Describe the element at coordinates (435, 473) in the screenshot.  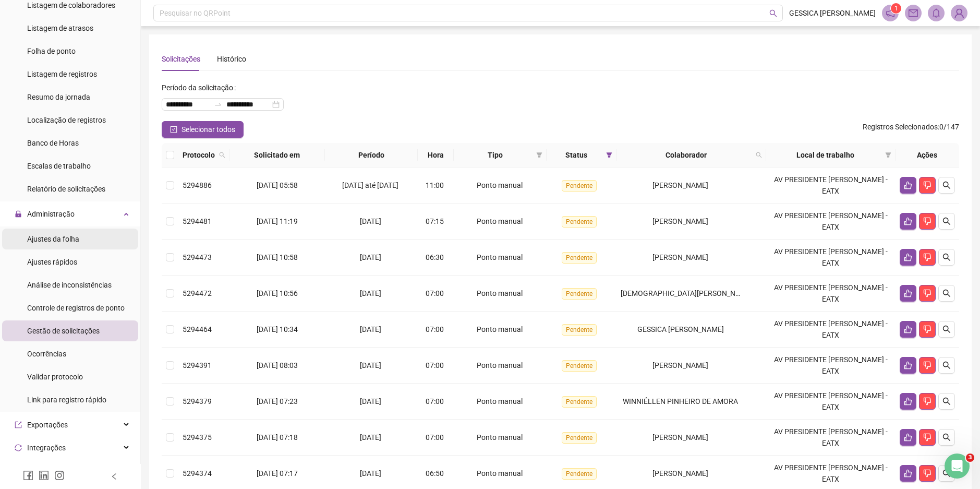
I see `span: 06:50` at that location.